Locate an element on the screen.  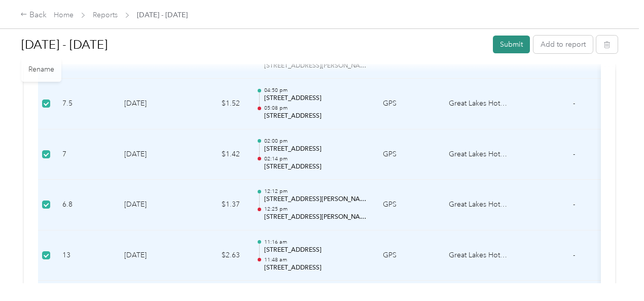
td: $2.63 is located at coordinates (217, 256).